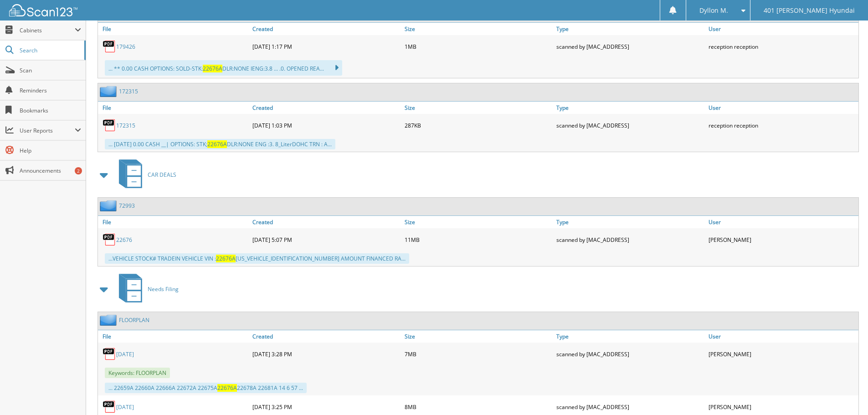  I want to click on span: Scan, so click(50, 70).